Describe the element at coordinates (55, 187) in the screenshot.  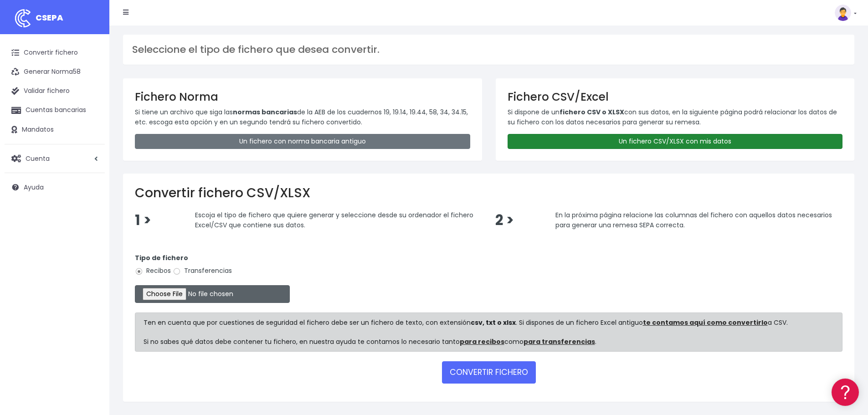
I see `a: Ayuda` at that location.